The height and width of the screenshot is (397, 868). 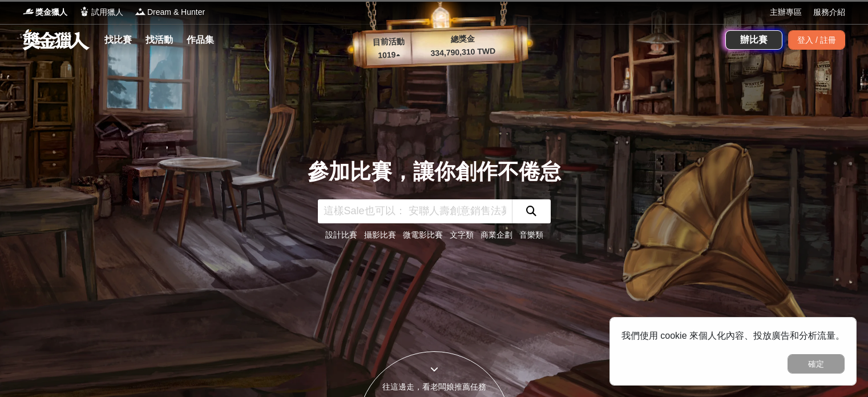 I want to click on div: 參加比賽，讓你創作不倦怠, so click(x=434, y=172).